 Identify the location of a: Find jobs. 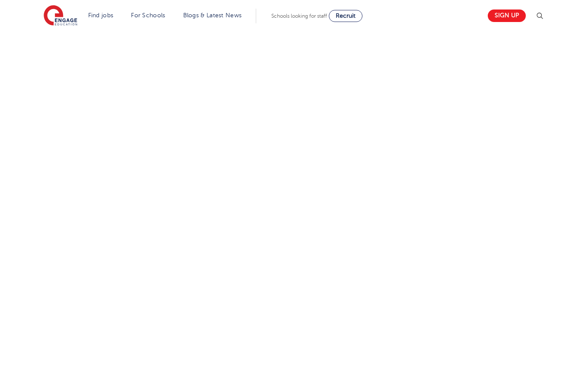
(101, 15).